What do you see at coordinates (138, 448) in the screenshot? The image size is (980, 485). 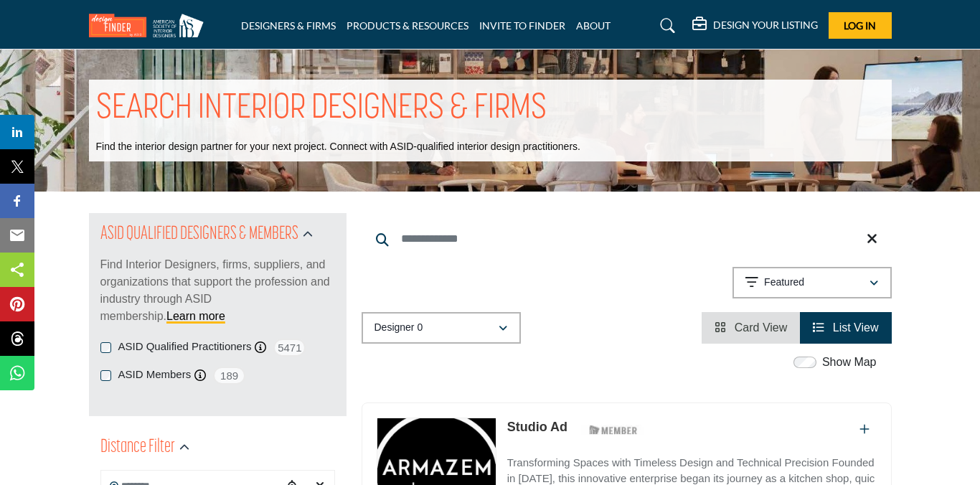 I see `h2: Distance Filter` at bounding box center [138, 448].